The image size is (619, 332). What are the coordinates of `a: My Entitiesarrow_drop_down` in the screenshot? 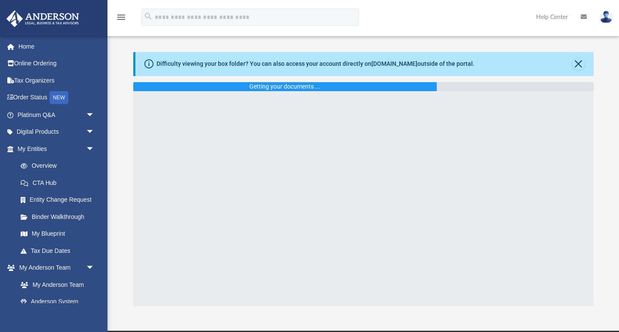 It's located at (57, 149).